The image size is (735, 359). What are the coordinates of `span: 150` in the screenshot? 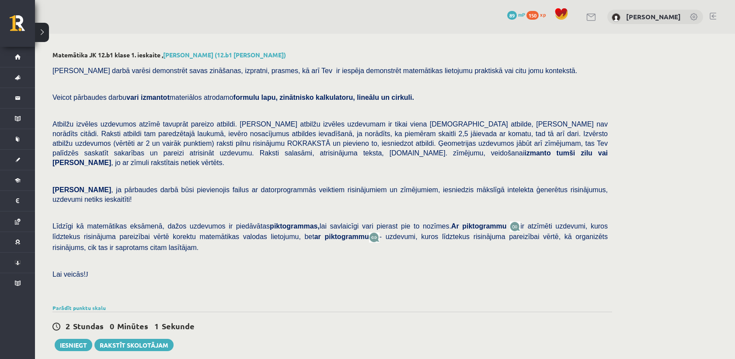 It's located at (533, 15).